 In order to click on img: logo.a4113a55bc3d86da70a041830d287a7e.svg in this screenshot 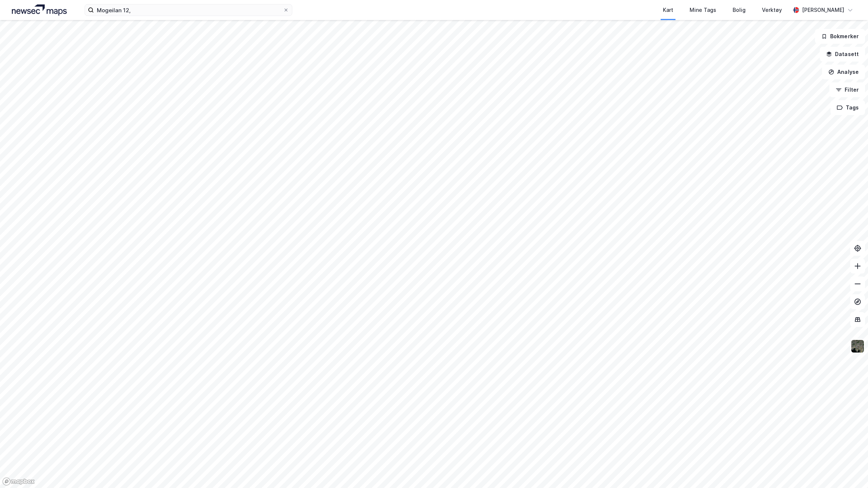, I will do `click(39, 10)`.